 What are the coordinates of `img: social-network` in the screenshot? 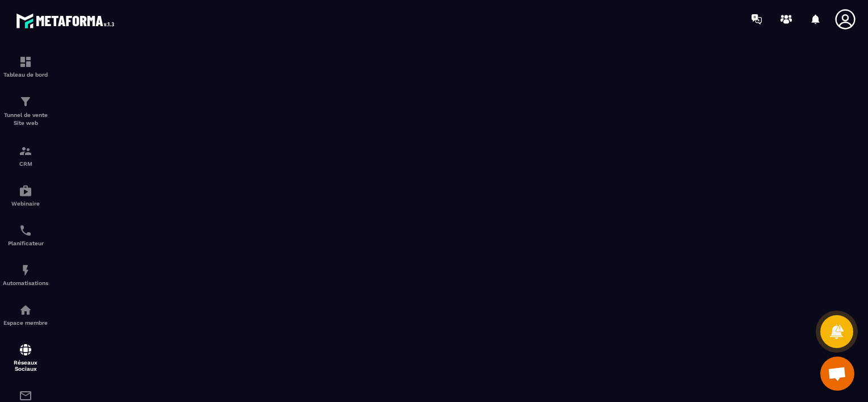 It's located at (26, 350).